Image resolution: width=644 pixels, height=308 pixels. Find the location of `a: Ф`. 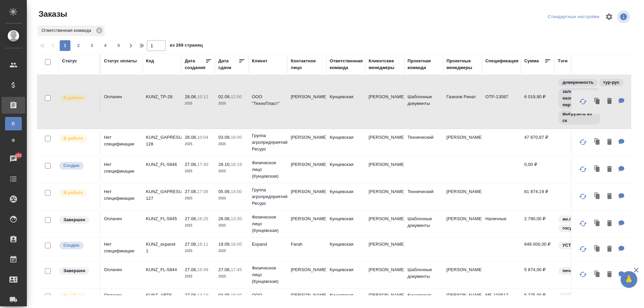

a: Ф is located at coordinates (13, 141).